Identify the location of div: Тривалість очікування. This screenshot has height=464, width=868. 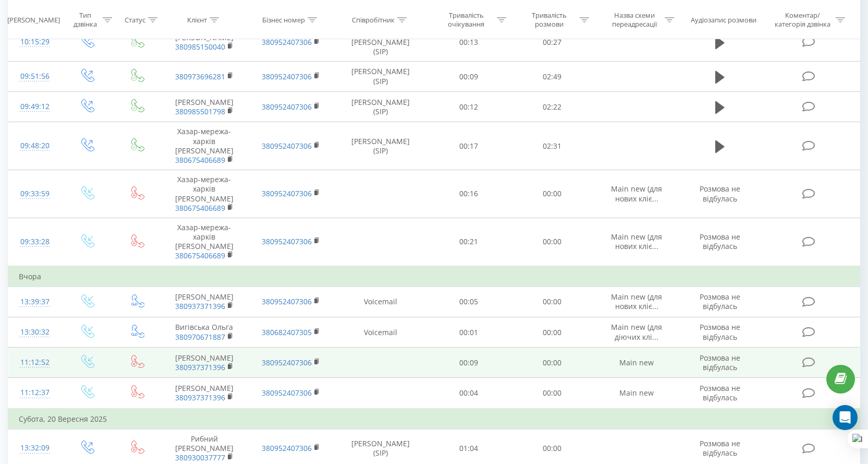
(466, 20).